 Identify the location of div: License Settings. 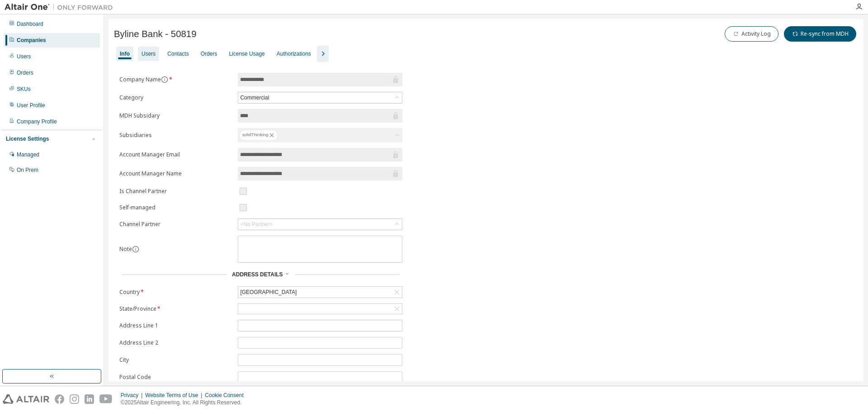
(27, 139).